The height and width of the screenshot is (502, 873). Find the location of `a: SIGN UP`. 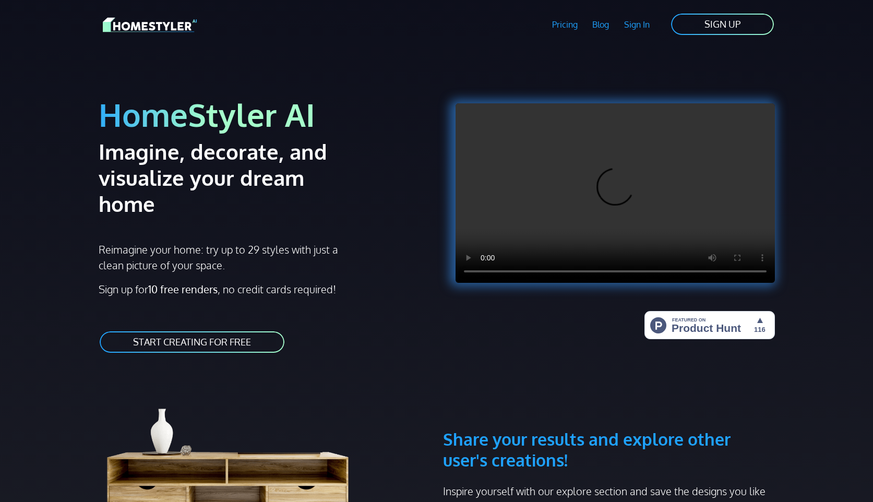

a: SIGN UP is located at coordinates (722, 24).